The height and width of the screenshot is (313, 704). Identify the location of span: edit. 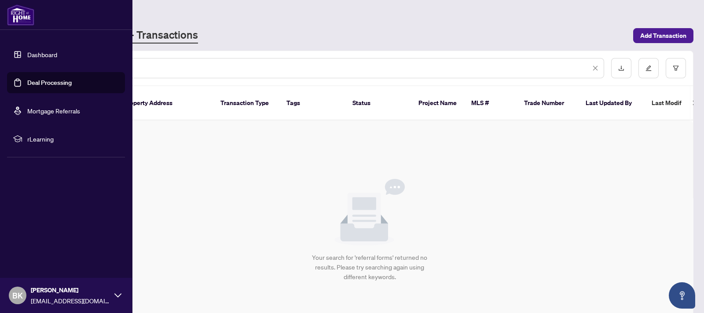
(649, 68).